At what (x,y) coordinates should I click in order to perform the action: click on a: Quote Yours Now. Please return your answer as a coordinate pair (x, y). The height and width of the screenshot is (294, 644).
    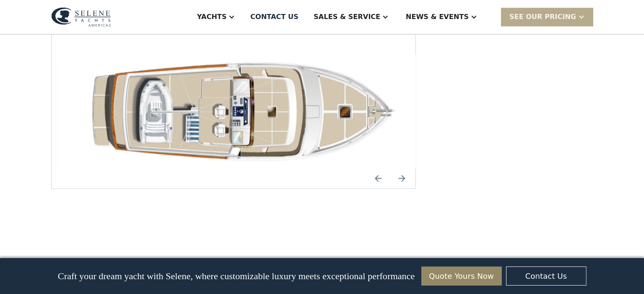
    Looking at the image, I should click on (461, 276).